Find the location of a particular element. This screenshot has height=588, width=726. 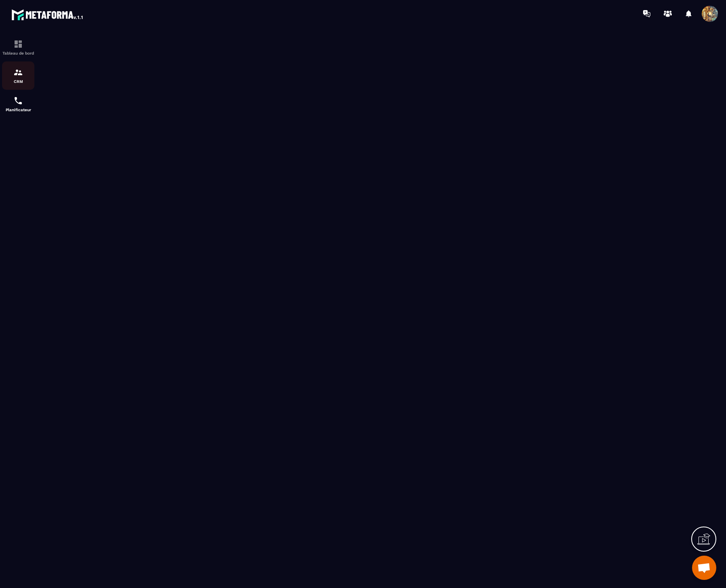

a: formationformationCRM is located at coordinates (18, 76).